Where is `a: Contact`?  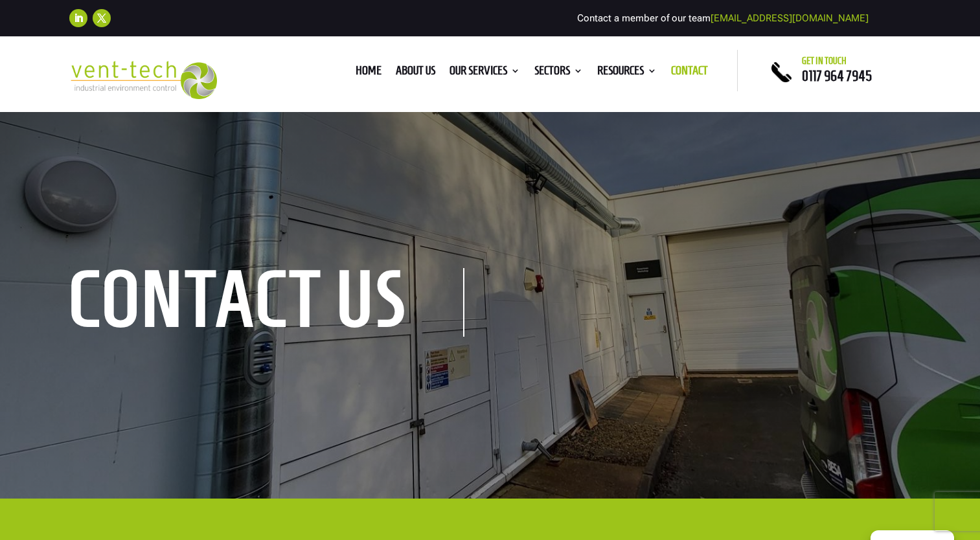 a: Contact is located at coordinates (689, 73).